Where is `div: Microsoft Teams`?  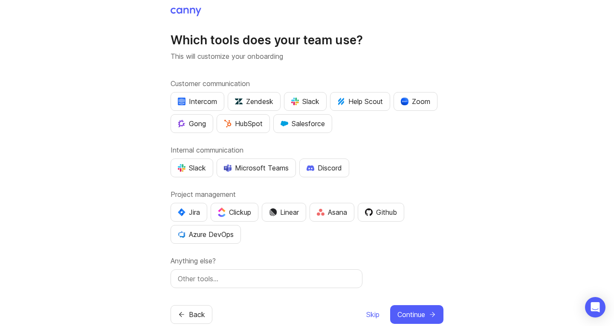 div: Microsoft Teams is located at coordinates (256, 168).